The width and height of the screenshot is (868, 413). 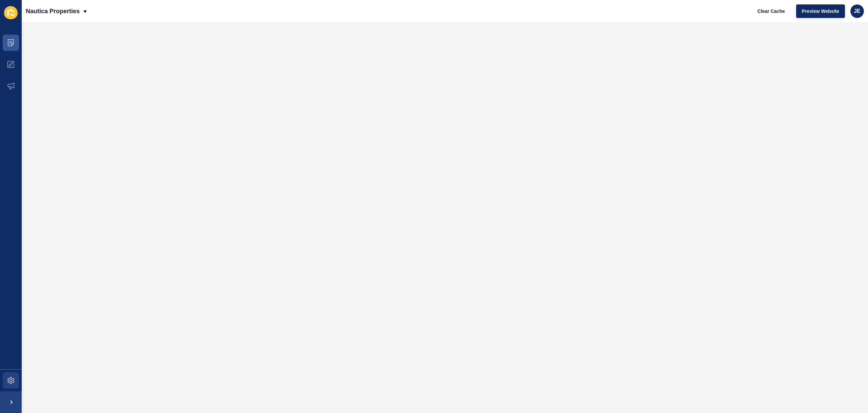 What do you see at coordinates (857, 11) in the screenshot?
I see `span: JE` at bounding box center [857, 11].